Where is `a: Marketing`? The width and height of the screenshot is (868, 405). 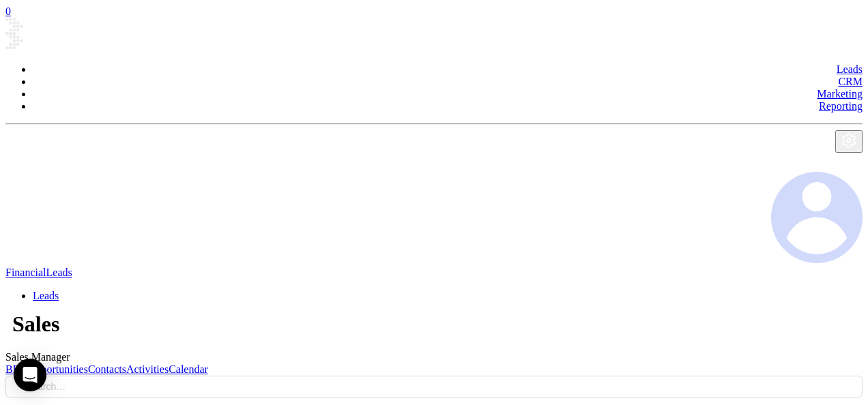 a: Marketing is located at coordinates (839, 93).